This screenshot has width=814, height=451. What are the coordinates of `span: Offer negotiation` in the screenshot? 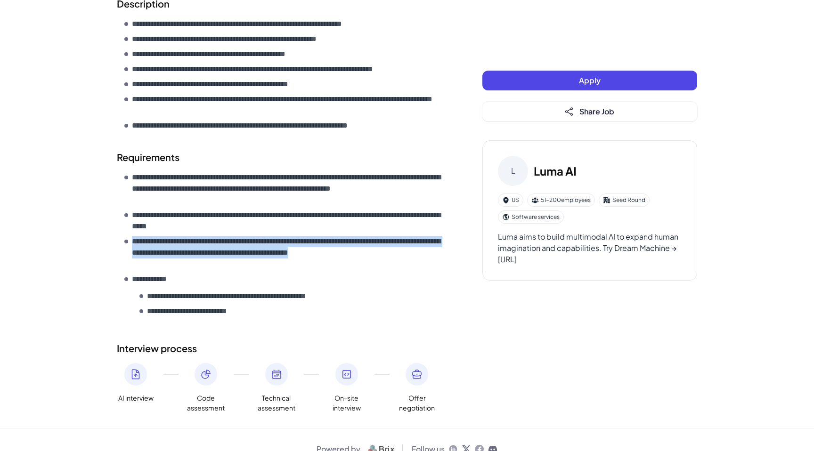 It's located at (417, 403).